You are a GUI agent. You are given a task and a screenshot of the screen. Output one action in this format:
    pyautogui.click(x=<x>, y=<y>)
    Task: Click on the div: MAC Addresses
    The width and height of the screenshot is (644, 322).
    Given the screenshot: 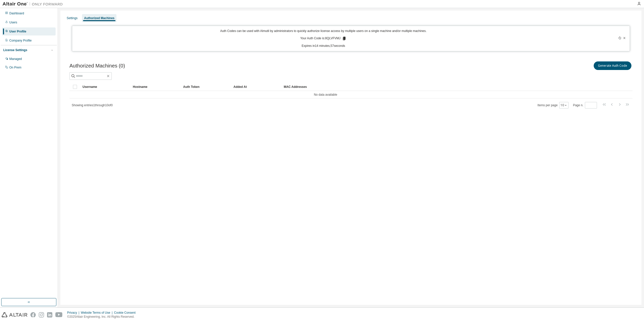 What is the action you would take?
    pyautogui.click(x=432, y=87)
    